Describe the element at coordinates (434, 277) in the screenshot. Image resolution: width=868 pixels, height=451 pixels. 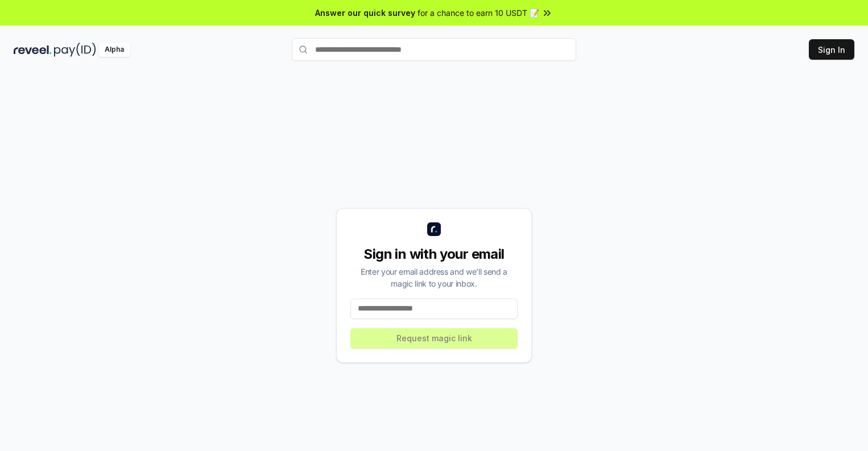
I see `div: Enter your email address and we’ll send a magic link to your inbox.` at that location.